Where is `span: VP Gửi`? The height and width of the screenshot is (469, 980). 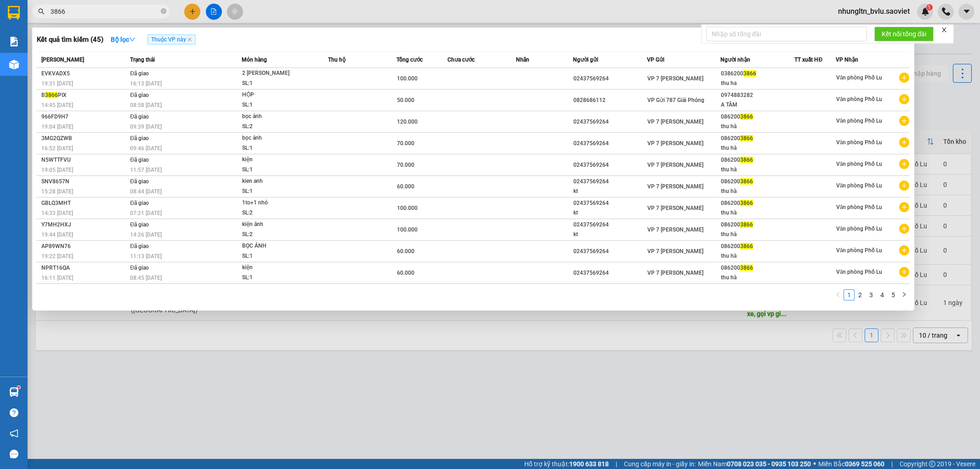 span: VP Gửi is located at coordinates (656, 60).